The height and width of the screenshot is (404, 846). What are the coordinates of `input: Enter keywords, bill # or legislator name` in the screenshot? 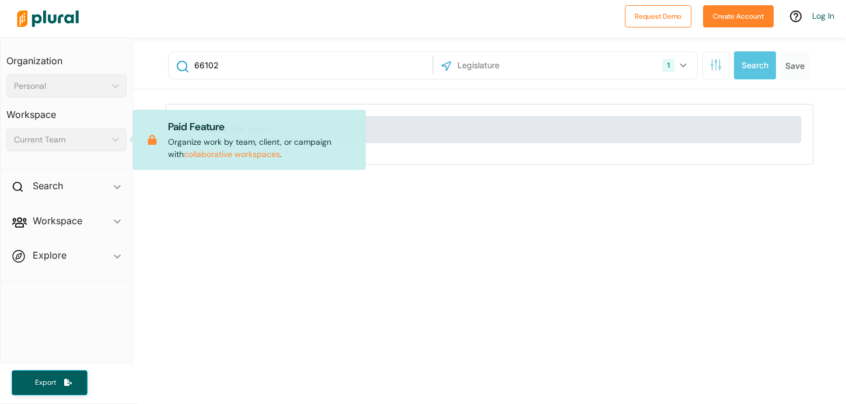 It's located at (311, 65).